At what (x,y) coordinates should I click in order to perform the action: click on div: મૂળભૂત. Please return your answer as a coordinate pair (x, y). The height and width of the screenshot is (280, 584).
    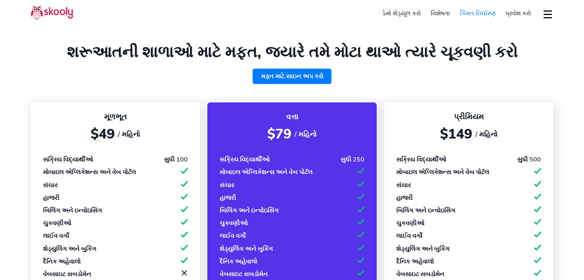
    Looking at the image, I should click on (115, 117).